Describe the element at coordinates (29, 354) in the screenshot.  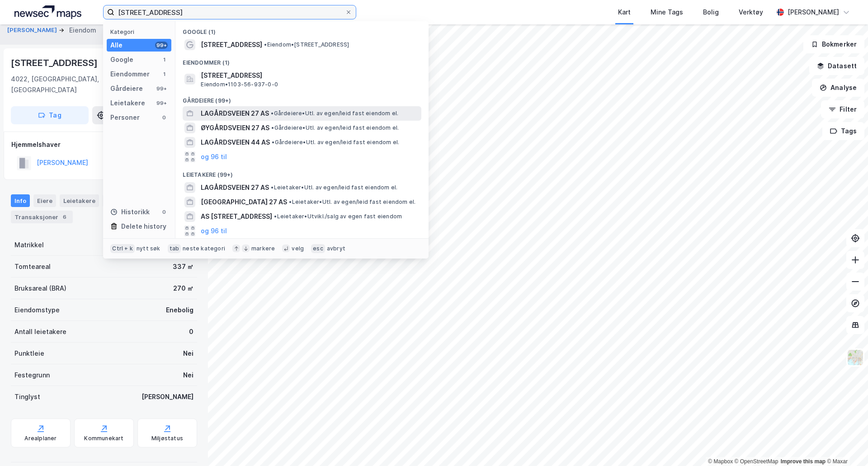
I see `div: Punktleie` at that location.